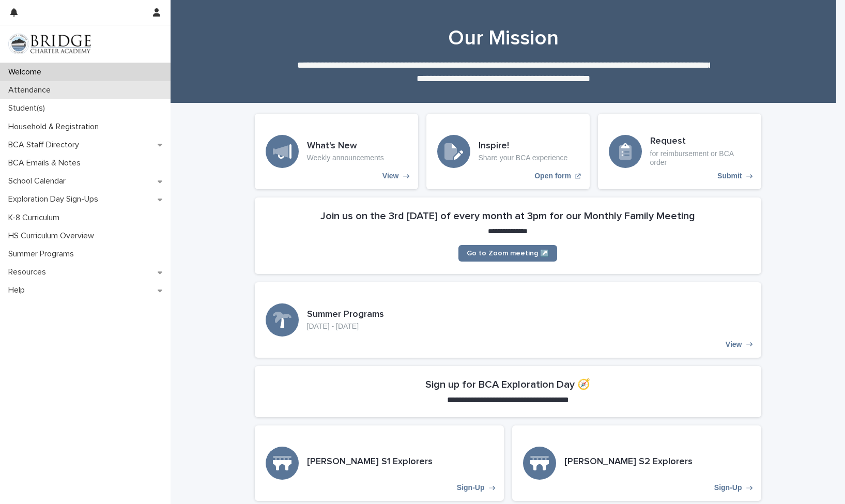  I want to click on h3: What's New, so click(345, 146).